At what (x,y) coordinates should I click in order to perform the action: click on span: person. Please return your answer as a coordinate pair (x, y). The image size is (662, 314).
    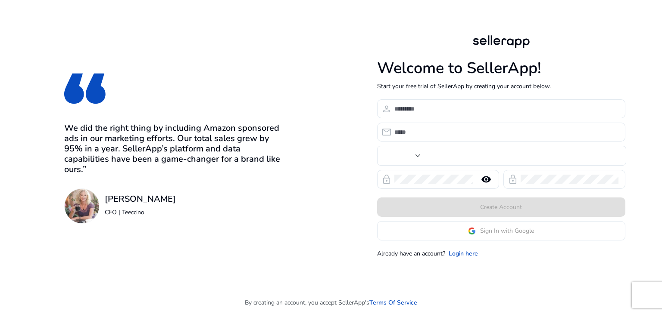
    Looking at the image, I should click on (386, 109).